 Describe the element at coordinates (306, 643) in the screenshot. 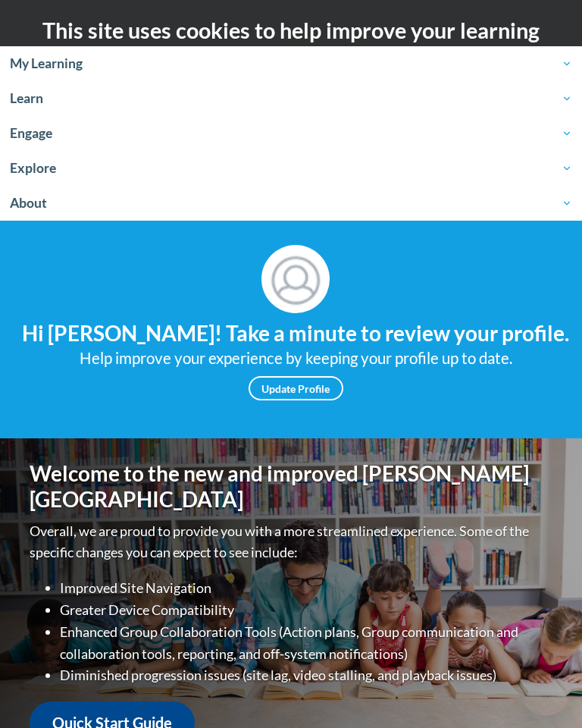

I see `li: Enhanced Group Collaboration Tools (Action plans, Group communication and collaboration tools, re...` at that location.